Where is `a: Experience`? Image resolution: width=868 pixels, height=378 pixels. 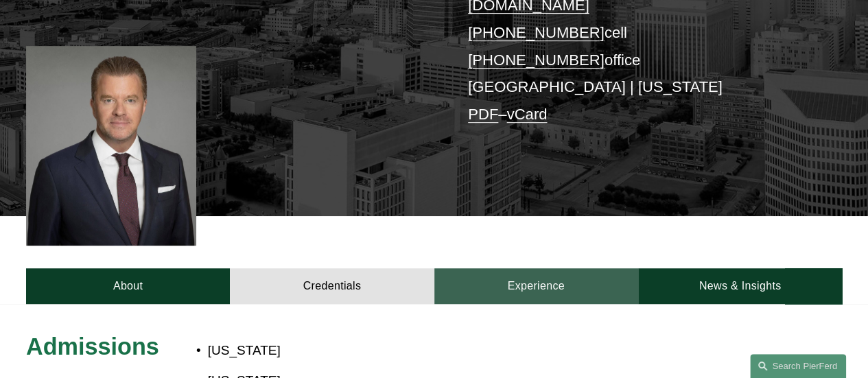
a: Experience is located at coordinates (535, 286).